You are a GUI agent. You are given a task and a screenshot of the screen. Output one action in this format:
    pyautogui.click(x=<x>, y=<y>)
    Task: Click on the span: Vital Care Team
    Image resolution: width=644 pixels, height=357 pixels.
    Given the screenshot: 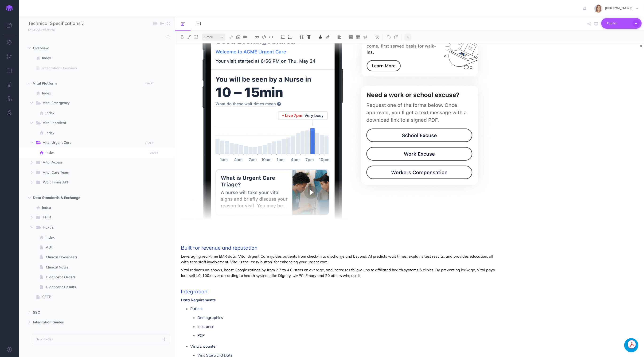 What is the action you would take?
    pyautogui.click(x=91, y=173)
    